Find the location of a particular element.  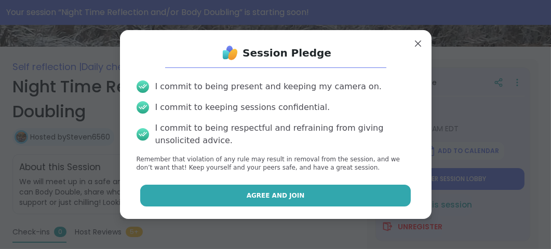

div: I commit to being present and keeping my camera on. is located at coordinates (268, 87).